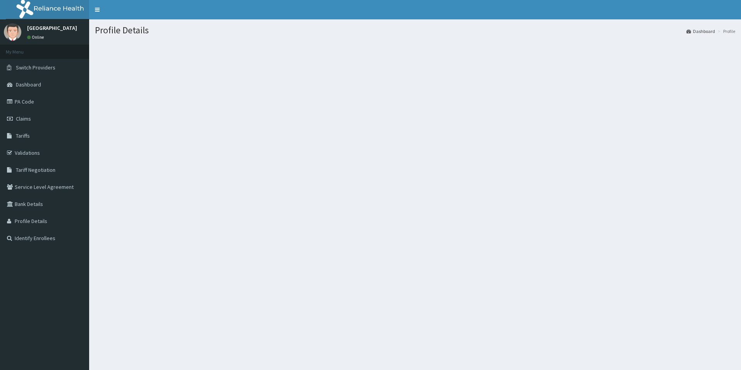  Describe the element at coordinates (12, 32) in the screenshot. I see `img: User Image` at that location.